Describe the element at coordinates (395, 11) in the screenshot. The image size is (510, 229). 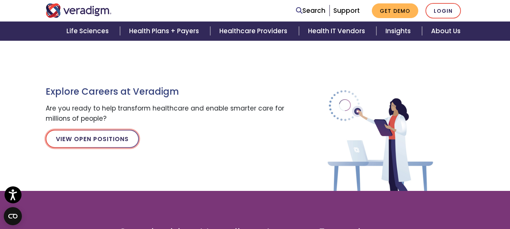
I see `a: Get Demo` at that location.